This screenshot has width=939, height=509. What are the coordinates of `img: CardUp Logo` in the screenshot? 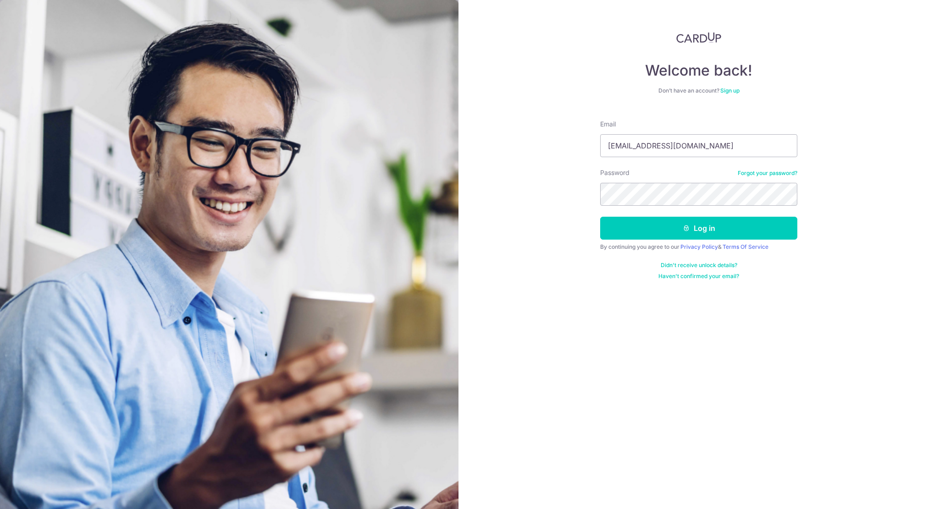 It's located at (698, 38).